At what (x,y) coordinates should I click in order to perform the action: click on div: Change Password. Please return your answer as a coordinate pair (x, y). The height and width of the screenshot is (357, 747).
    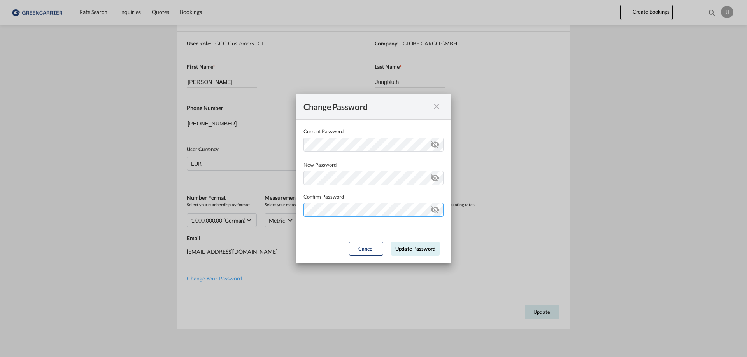
    Looking at the image, I should click on (366, 107).